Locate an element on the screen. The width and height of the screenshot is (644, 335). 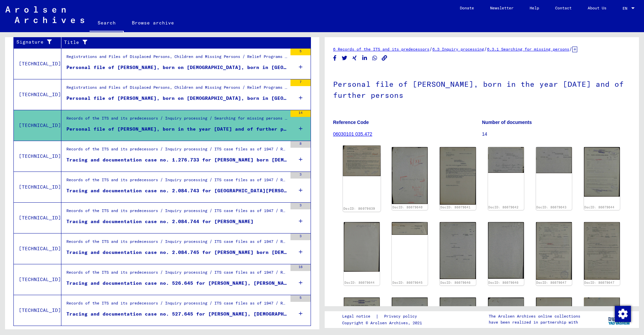
div: 5 is located at coordinates (300, 298).